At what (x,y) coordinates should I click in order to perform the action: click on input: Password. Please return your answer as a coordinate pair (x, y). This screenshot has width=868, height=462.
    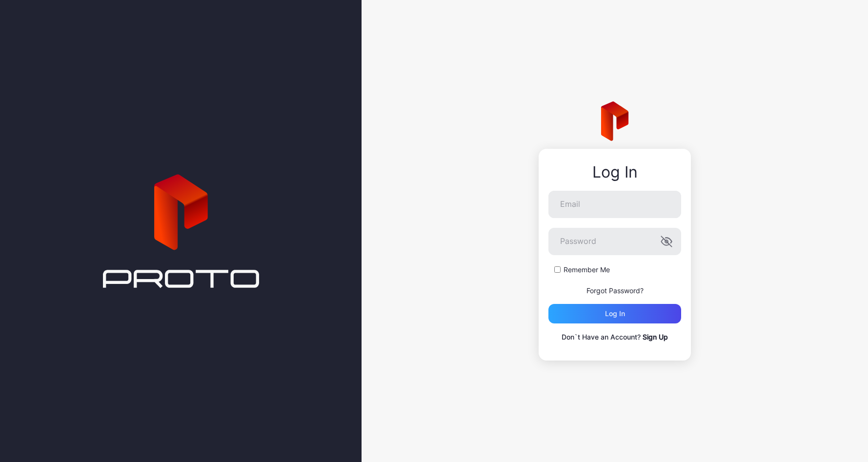
    Looking at the image, I should click on (614, 241).